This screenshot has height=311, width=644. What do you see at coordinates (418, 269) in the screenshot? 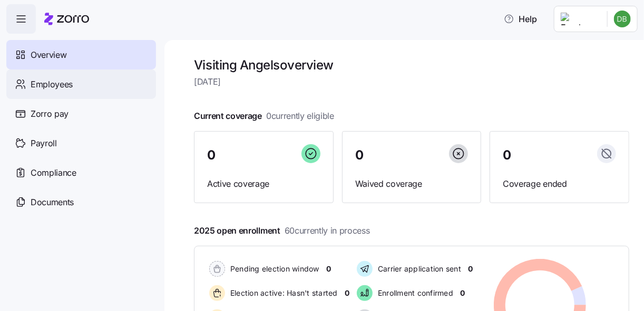
I see `span: Carrier application sent` at bounding box center [418, 269].